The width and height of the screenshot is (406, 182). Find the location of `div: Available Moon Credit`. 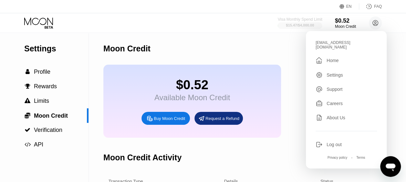

div: Available Moon Credit is located at coordinates (192, 98).